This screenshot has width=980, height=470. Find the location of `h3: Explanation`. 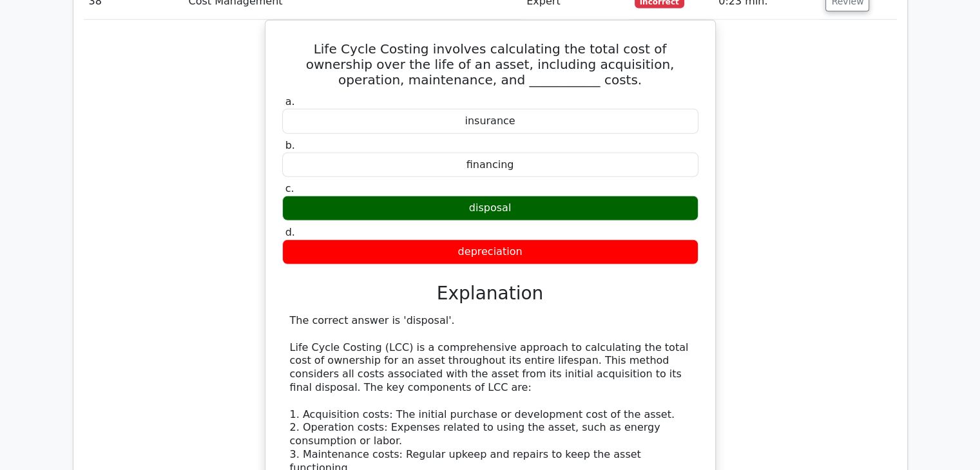

h3: Explanation is located at coordinates (490, 294).